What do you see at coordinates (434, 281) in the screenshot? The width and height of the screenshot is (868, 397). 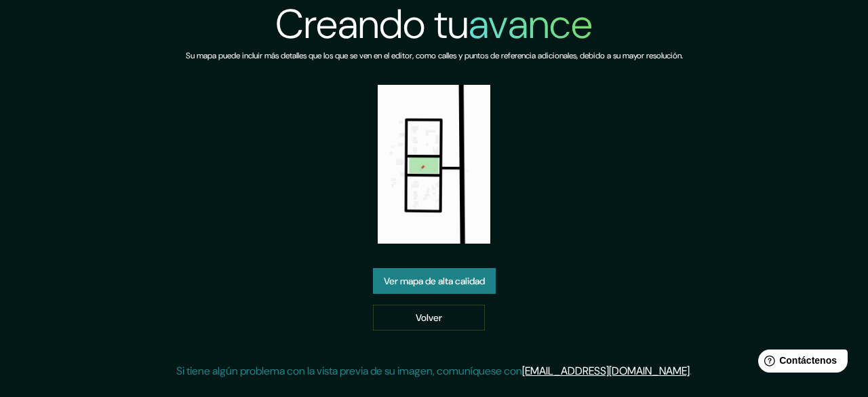 I see `font: Ver mapa de alta calidad` at bounding box center [434, 281].